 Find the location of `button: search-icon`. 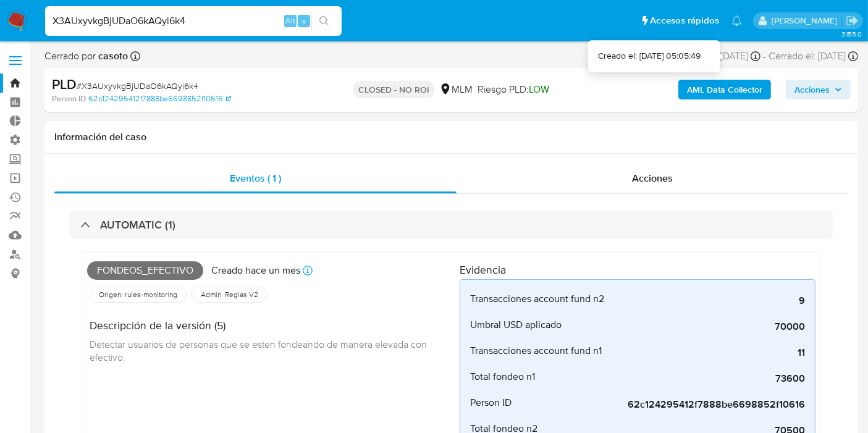

button: search-icon is located at coordinates (324, 21).